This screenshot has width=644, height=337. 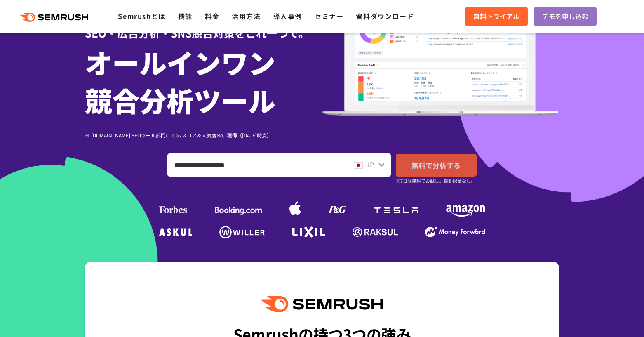 I want to click on span: JP, so click(x=370, y=164).